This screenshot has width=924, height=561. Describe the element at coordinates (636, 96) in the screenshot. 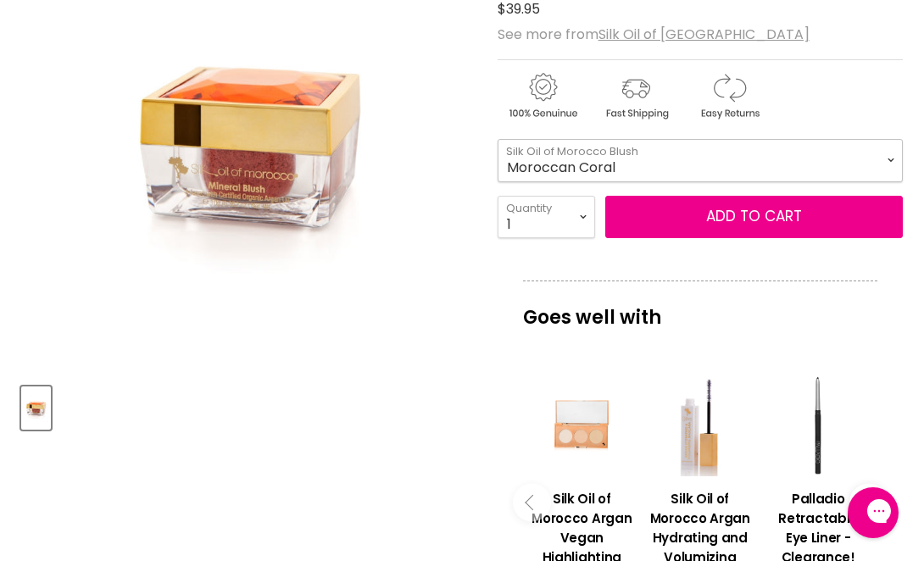

I see `img: shipping.gif` at that location.